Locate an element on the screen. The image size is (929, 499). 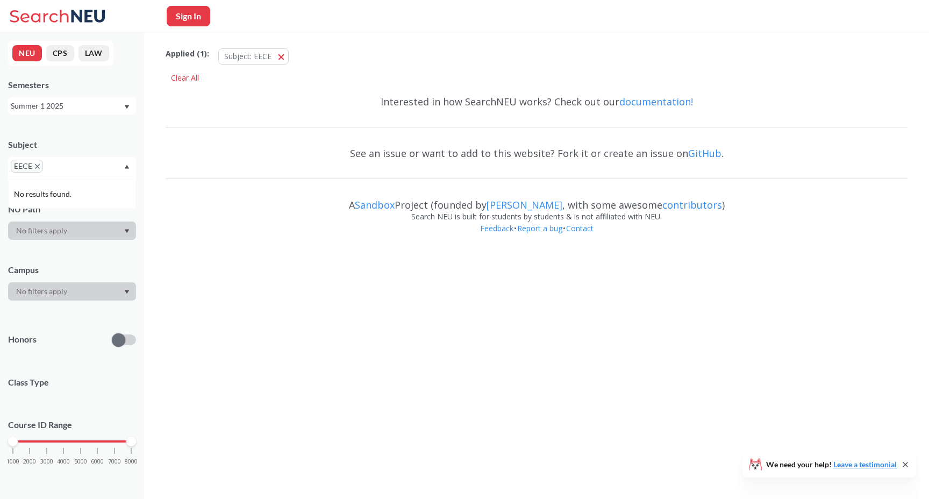
p: Course ID Range is located at coordinates (72, 425).